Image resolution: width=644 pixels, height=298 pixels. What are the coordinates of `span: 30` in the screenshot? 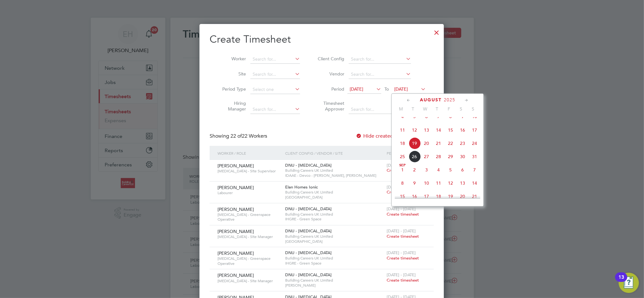 It's located at (462, 157).